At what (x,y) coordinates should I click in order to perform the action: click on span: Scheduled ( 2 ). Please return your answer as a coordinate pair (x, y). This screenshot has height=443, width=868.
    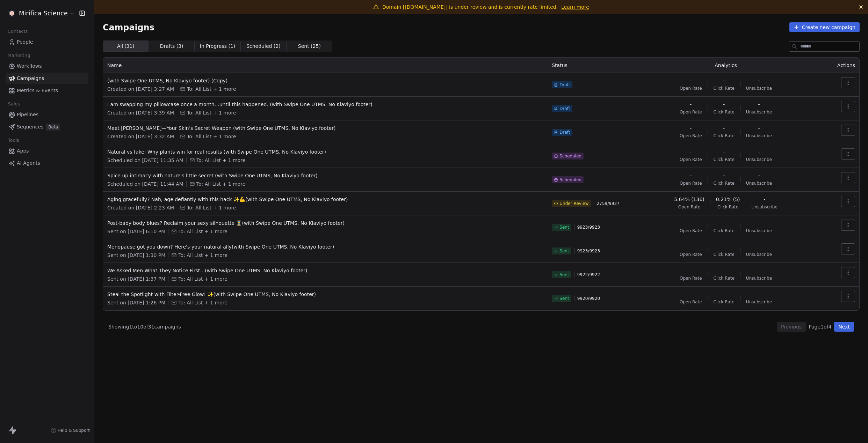
    Looking at the image, I should click on (263, 46).